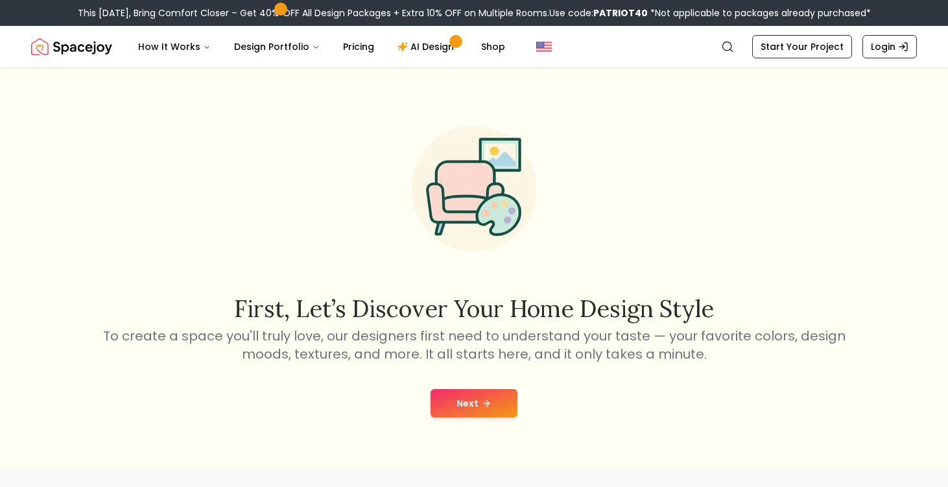  Describe the element at coordinates (474, 345) in the screenshot. I see `p: To create a space you'll truly love, our designers first need to understand your taste — your fav...` at that location.